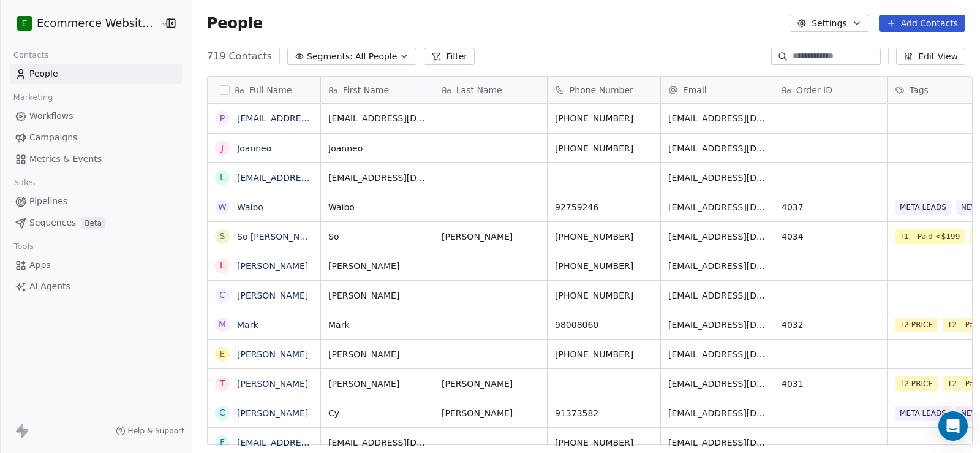 The width and height of the screenshot is (980, 453). What do you see at coordinates (48, 201) in the screenshot?
I see `span: Pipelines` at bounding box center [48, 201].